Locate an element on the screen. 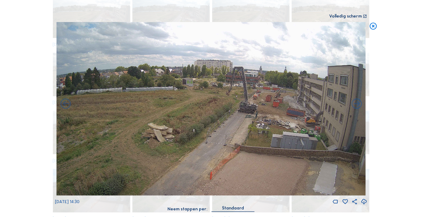 The image size is (422, 217). i: Forward is located at coordinates (66, 104).